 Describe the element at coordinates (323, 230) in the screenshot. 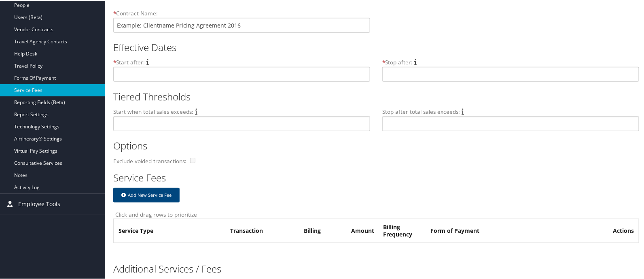

I see `th: Billing` at that location.